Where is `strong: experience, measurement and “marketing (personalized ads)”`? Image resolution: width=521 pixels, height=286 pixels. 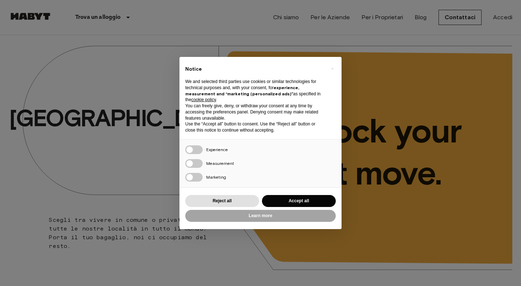
strong: experience, measurement and “marketing (personalized ads)” is located at coordinates (242, 90).